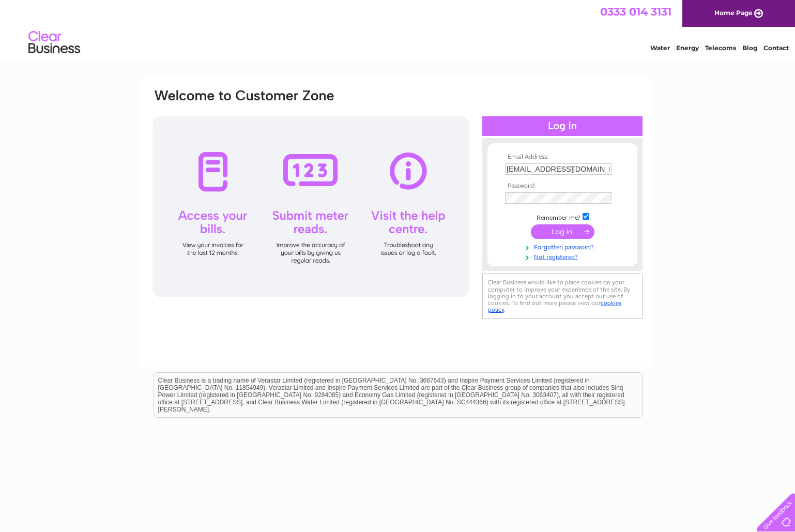 This screenshot has width=795, height=532. Describe the element at coordinates (562, 217) in the screenshot. I see `td: Remember me?` at that location.